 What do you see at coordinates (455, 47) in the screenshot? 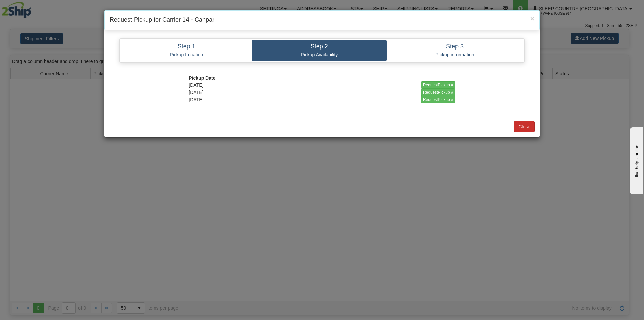
I see `h4: Step 3` at bounding box center [455, 47].